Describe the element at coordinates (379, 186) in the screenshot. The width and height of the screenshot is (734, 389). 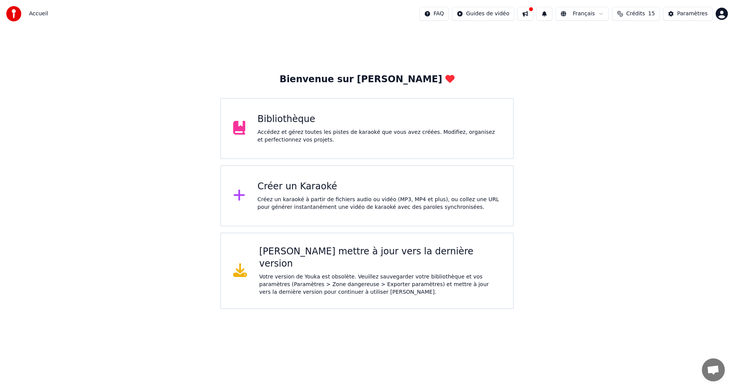
I see `div: Créer un Karaoké` at that location.